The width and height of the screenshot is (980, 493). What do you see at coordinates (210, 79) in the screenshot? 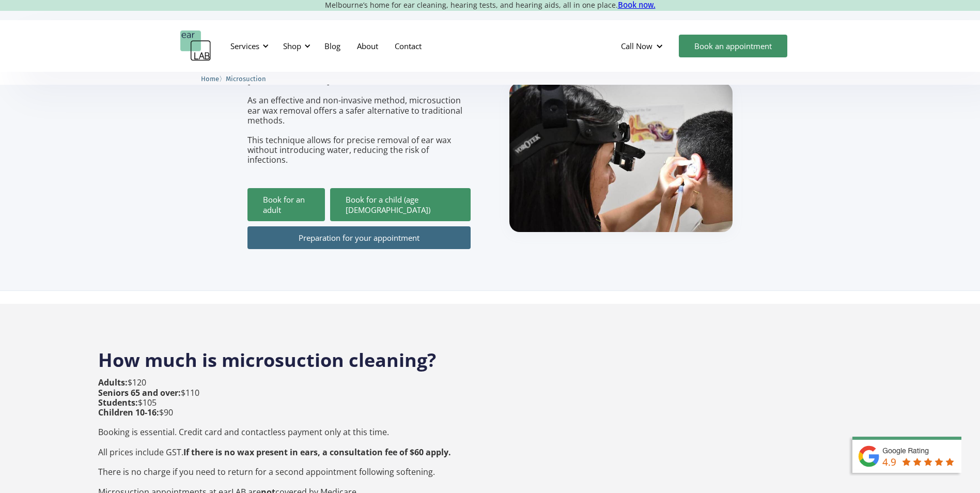
I see `span: Home` at bounding box center [210, 79].